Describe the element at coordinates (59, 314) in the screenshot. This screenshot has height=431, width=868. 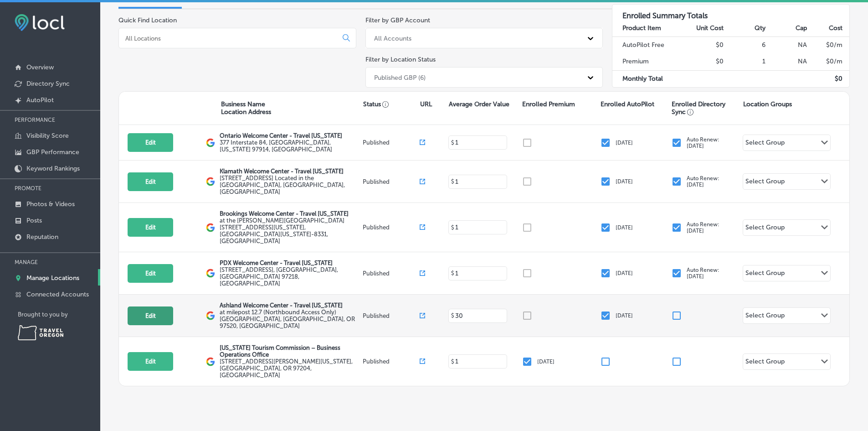
I see `p: Brought to you by` at that location.